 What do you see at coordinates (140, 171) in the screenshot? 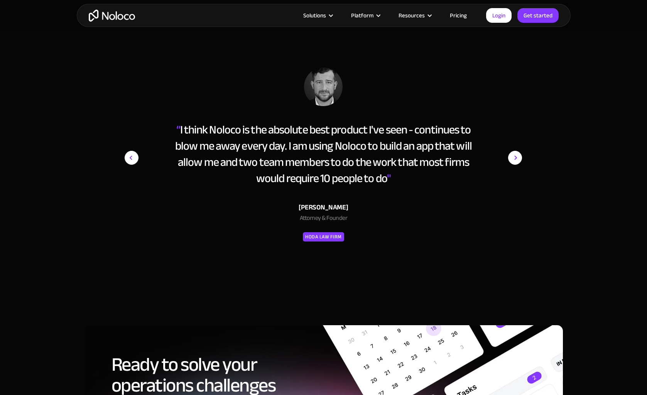
I see `div: previous slide` at bounding box center [140, 171].